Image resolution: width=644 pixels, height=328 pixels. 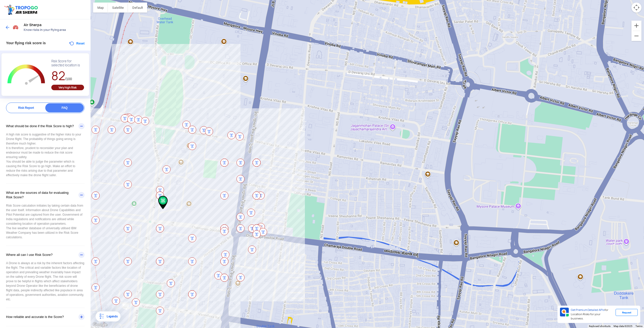 I want to click on button: Show satellite imagery, so click(x=118, y=7).